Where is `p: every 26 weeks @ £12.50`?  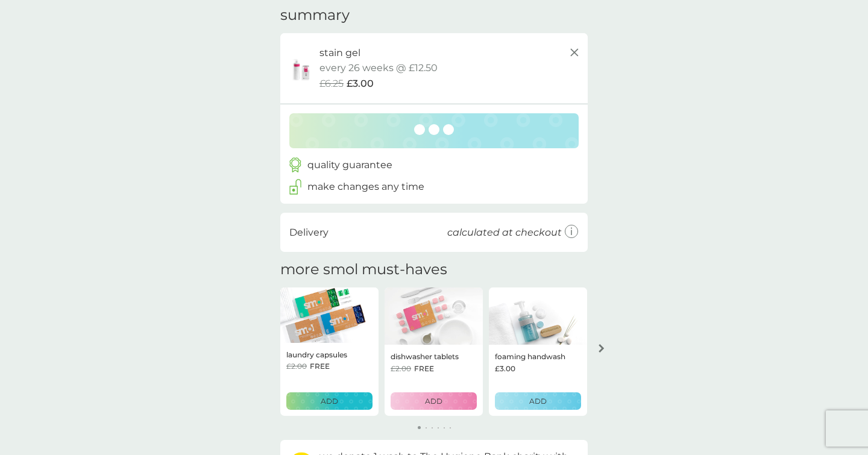
p: every 26 weeks @ £12.50 is located at coordinates (379, 68).